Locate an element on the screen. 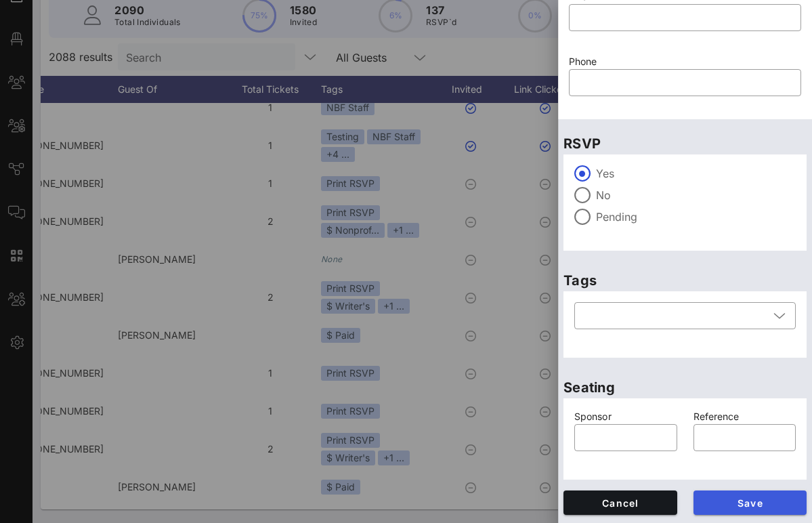 This screenshot has height=523, width=812. button: Cancel is located at coordinates (620, 503).